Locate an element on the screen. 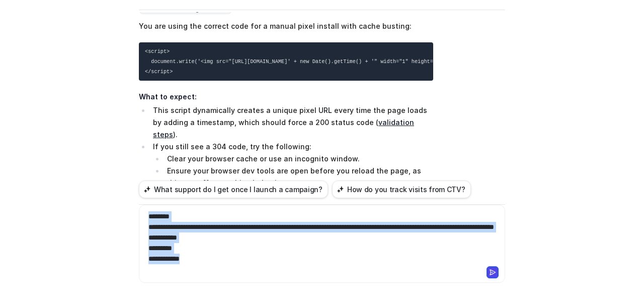 The image size is (644, 295). strong: What to expect: is located at coordinates (167, 96).